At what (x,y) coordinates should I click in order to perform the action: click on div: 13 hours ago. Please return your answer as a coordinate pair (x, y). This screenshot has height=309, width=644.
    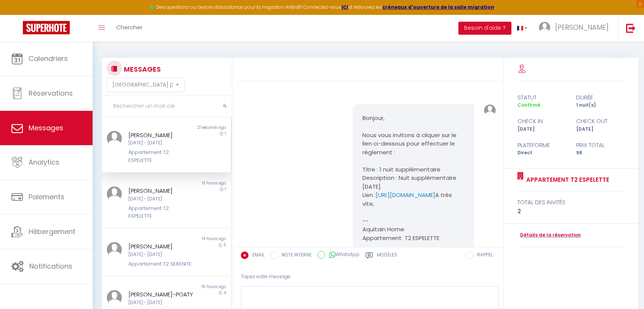
    Looking at the image, I should click on (199, 183).